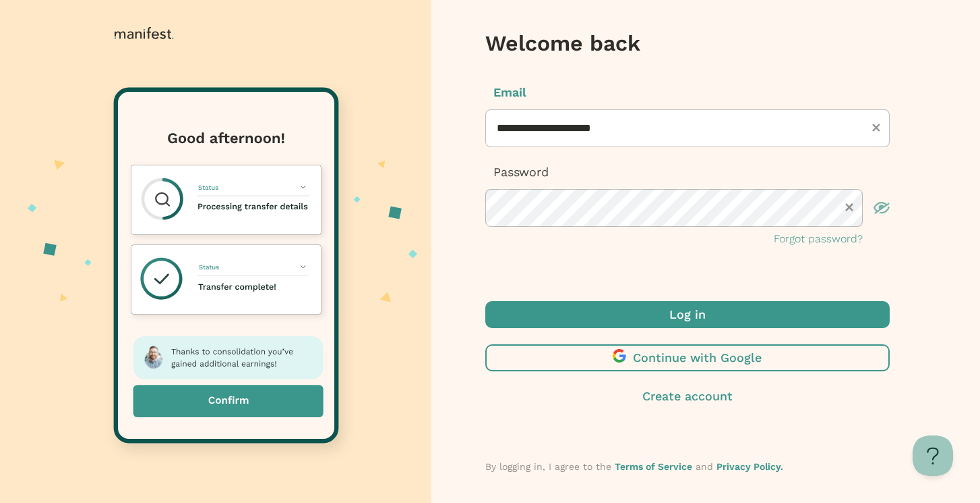 Image resolution: width=980 pixels, height=503 pixels. What do you see at coordinates (688, 396) in the screenshot?
I see `p: Create account` at bounding box center [688, 396].